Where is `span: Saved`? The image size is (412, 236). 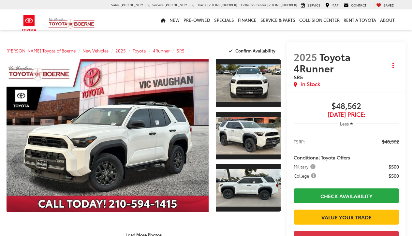 span: Saved is located at coordinates (389, 5).